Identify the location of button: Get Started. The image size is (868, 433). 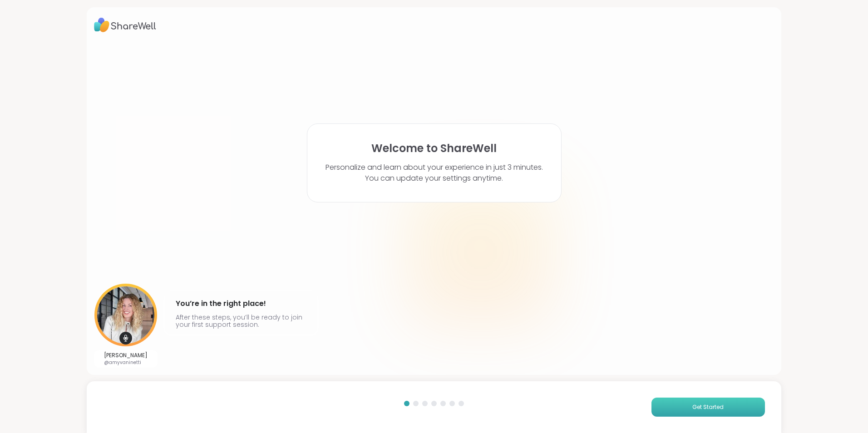
(708, 407).